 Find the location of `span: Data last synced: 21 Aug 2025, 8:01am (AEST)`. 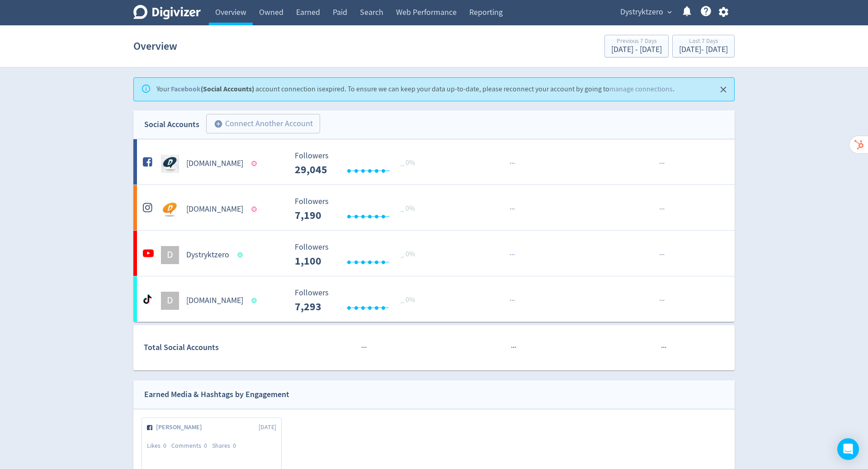

span: Data last synced: 21 Aug 2025, 8:01am (AEST) is located at coordinates (255, 163).